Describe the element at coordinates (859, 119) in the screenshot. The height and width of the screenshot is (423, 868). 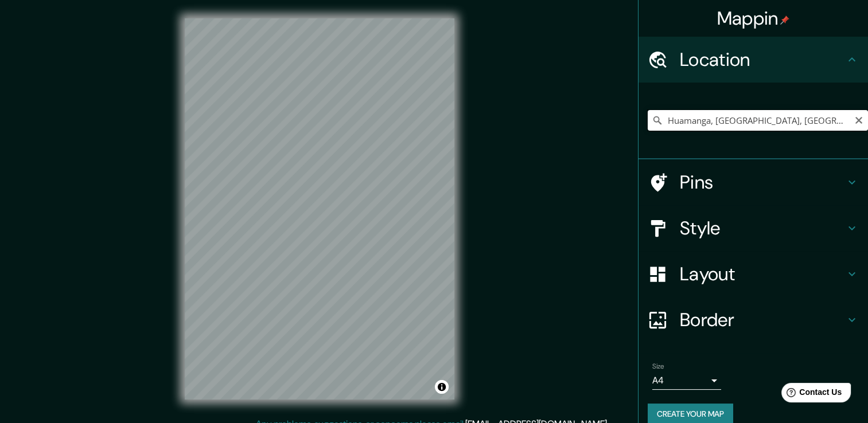
I see `button: Clear` at that location.